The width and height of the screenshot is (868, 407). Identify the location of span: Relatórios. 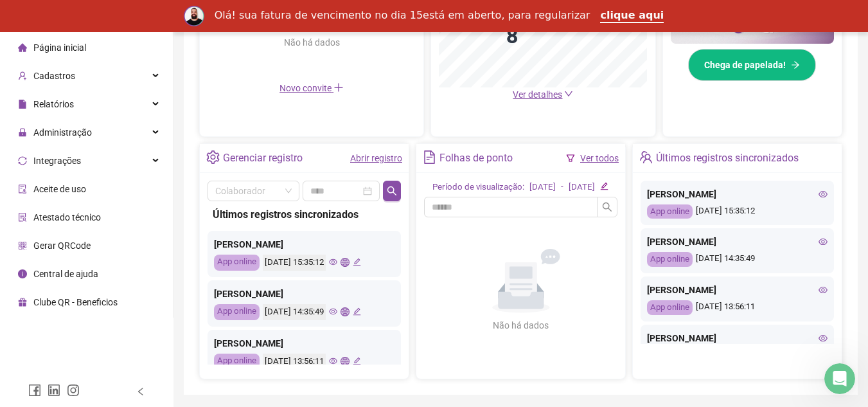
(54, 104).